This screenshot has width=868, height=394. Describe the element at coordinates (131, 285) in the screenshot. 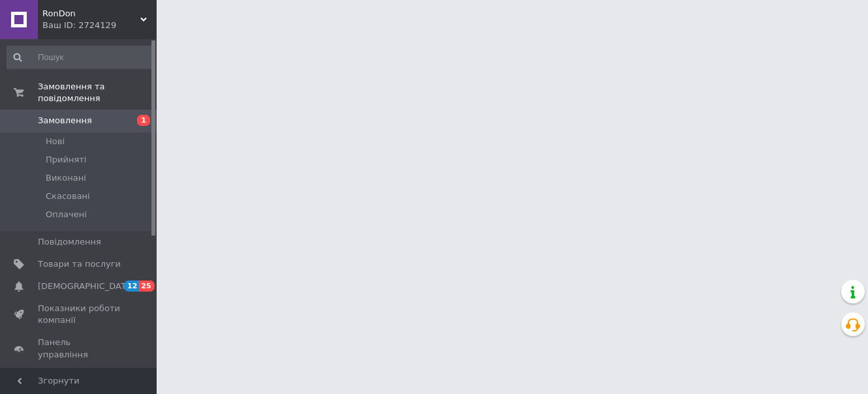

I see `span: 12` at that location.